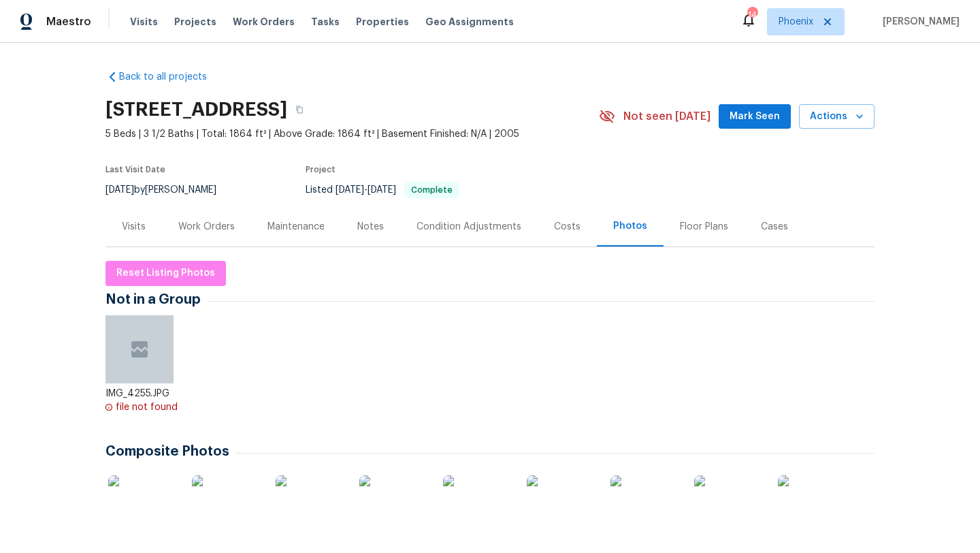  Describe the element at coordinates (470, 22) in the screenshot. I see `span: Geo Assignments` at that location.